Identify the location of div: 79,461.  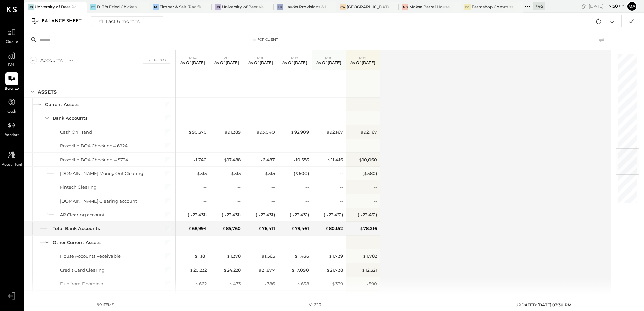
(300, 228).